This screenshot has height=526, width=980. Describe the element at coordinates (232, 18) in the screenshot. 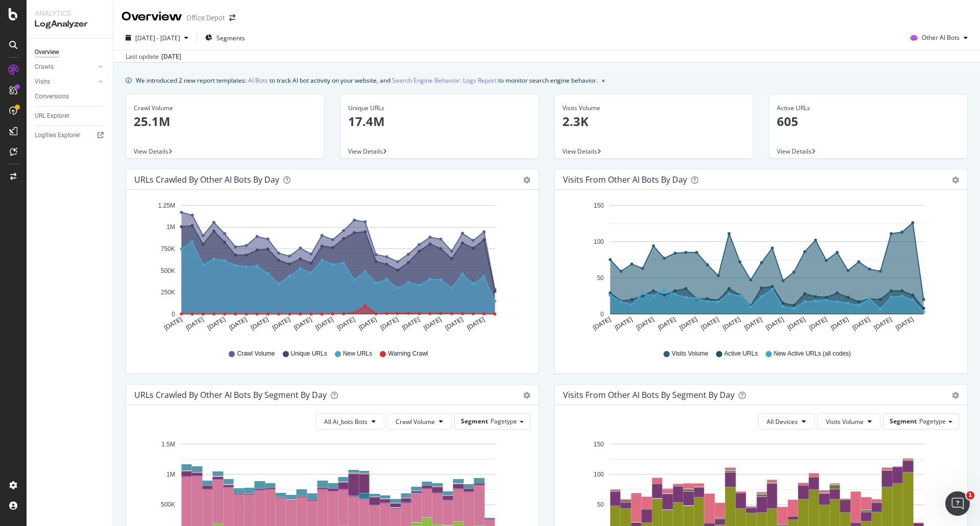

I see `div: arrow-right-arrow-left` at that location.